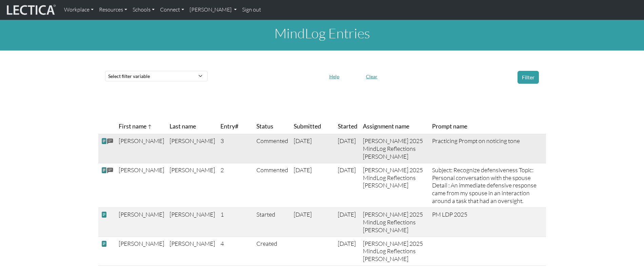 The image size is (644, 280). Describe the element at coordinates (272, 251) in the screenshot. I see `td: Created` at that location.